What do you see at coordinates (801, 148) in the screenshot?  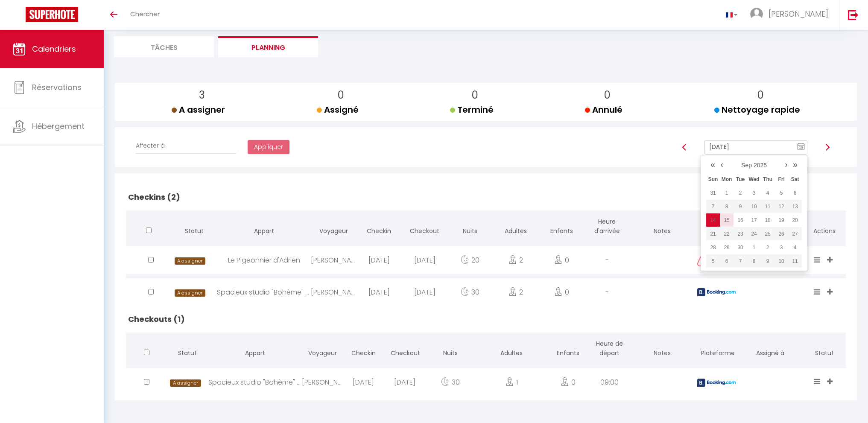 I see `text: 10` at bounding box center [801, 148].